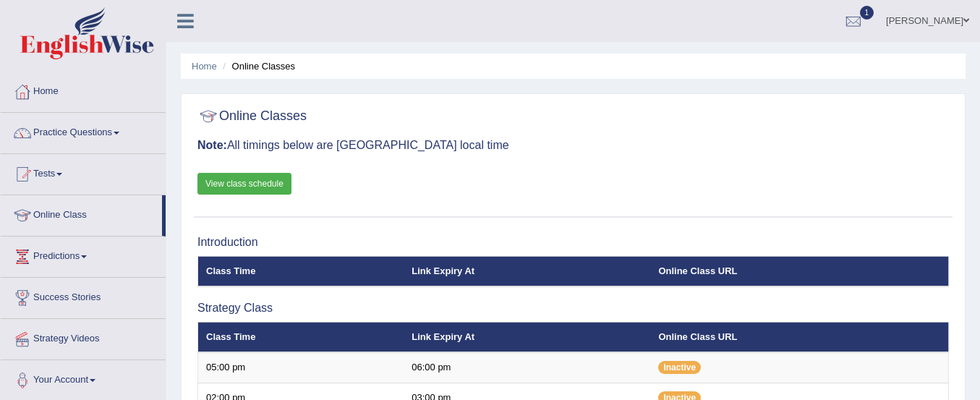  I want to click on a: Predictions, so click(83, 255).